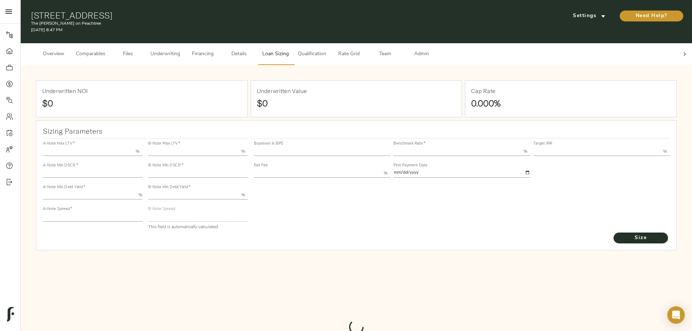 The image size is (692, 331). I want to click on span: Team, so click(385, 54).